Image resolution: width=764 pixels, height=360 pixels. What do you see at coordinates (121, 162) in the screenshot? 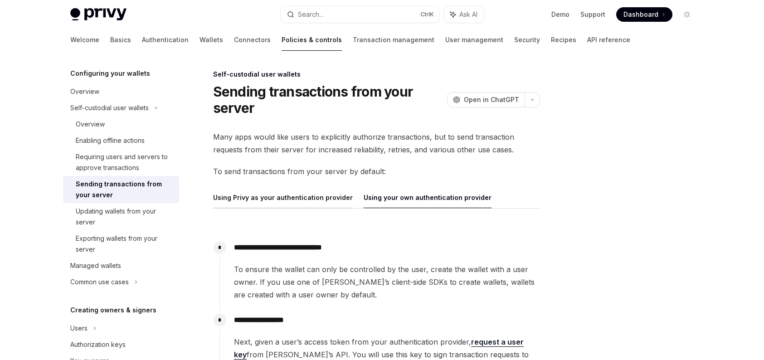
I see `a: Requiring users and servers to approve transactions` at bounding box center [121, 162].